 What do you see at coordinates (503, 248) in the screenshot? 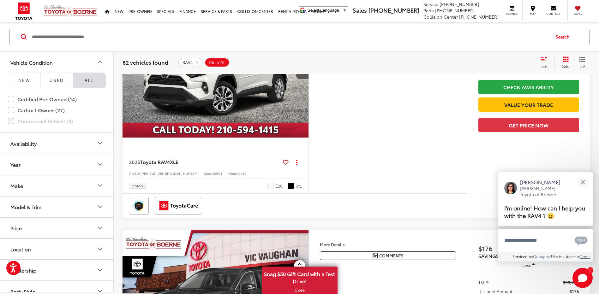
I see `span: $176` at bounding box center [503, 248].